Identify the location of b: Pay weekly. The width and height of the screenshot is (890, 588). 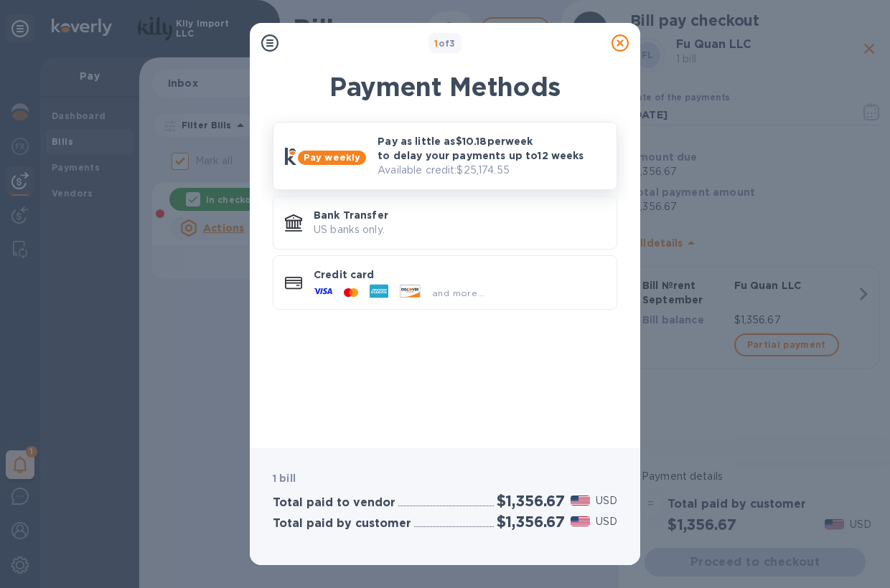
(332, 157).